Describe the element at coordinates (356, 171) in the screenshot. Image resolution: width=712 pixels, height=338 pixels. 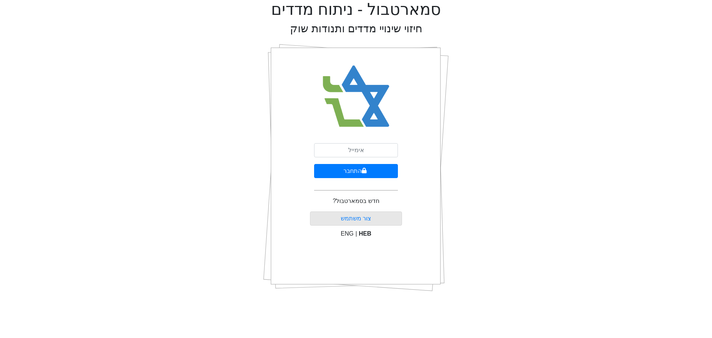
I see `button: התחבר` at that location.